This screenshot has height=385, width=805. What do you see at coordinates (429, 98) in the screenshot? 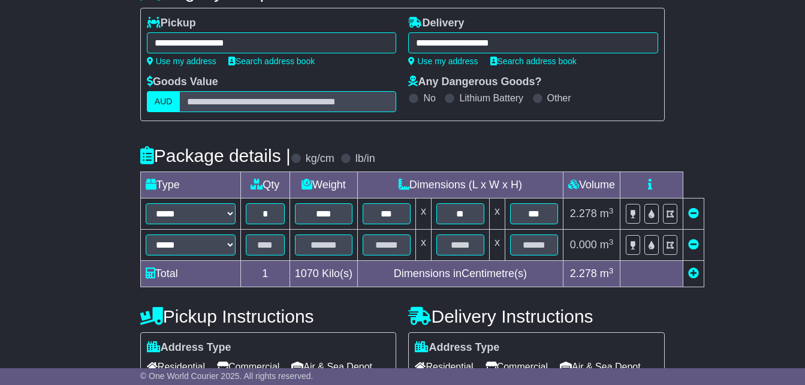
I see `label: No` at bounding box center [429, 98].